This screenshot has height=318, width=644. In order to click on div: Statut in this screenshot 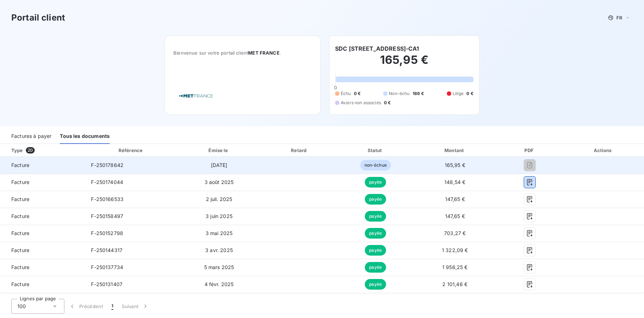, I will do `click(376, 150)`.